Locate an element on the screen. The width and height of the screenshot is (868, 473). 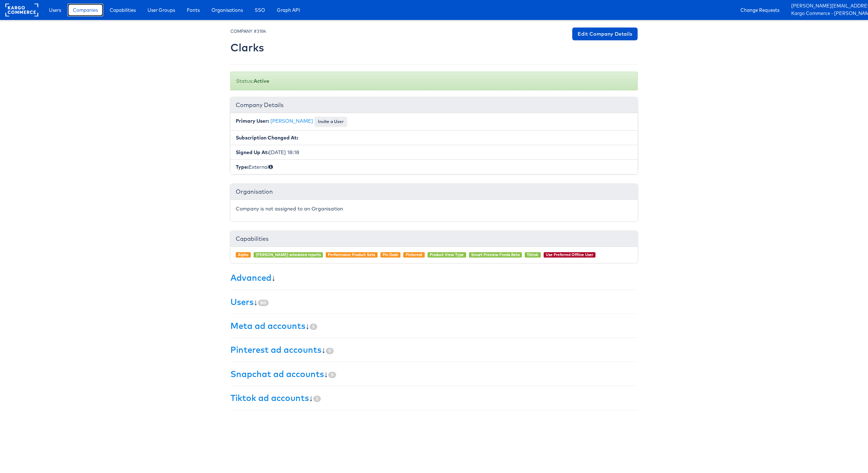
a: Edit Company Details is located at coordinates (605, 34).